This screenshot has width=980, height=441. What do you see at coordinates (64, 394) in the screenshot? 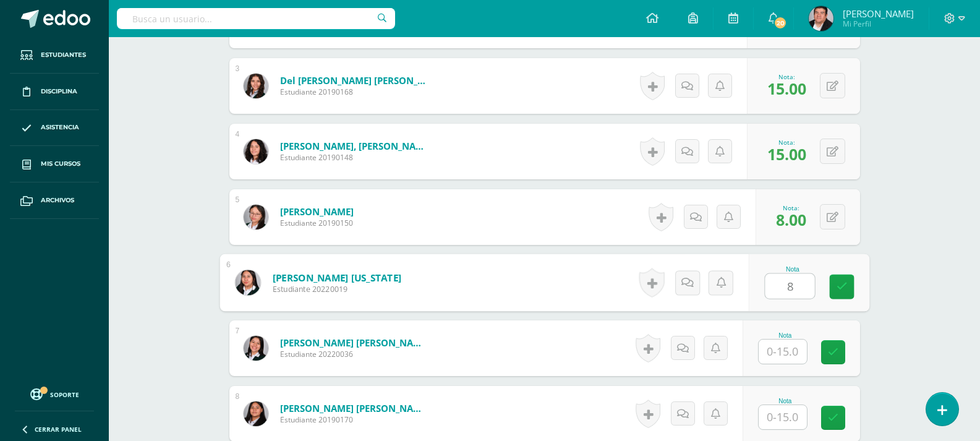
I see `span: Soporte` at bounding box center [64, 394].